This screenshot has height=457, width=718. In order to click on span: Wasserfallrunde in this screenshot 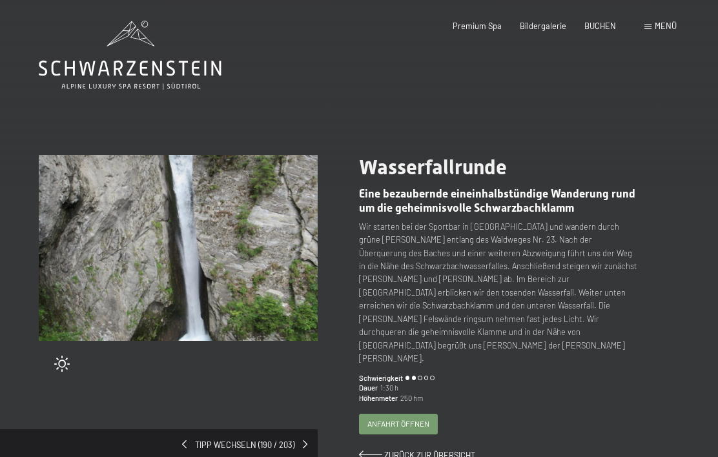, I will do `click(433, 167)`.